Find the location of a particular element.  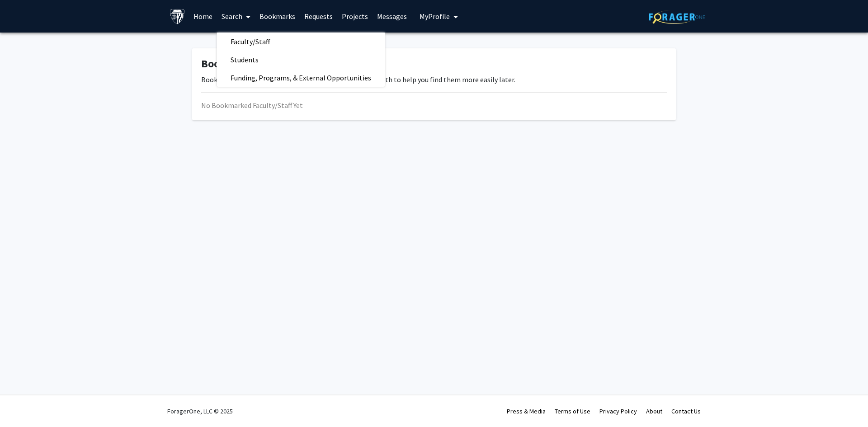

a: About is located at coordinates (654, 411).